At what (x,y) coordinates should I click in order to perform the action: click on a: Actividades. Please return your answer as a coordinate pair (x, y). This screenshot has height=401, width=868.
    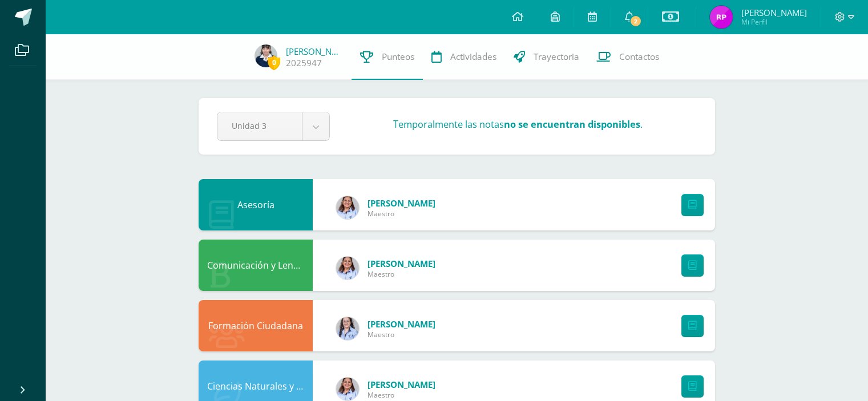
    Looking at the image, I should click on (464, 57).